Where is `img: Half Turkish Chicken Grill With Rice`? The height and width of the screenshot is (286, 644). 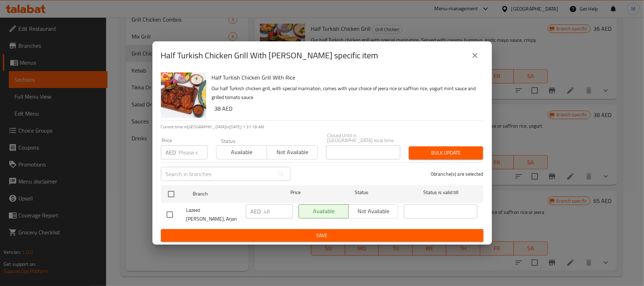
img: Half Turkish Chicken Grill With Rice is located at coordinates (184, 95).